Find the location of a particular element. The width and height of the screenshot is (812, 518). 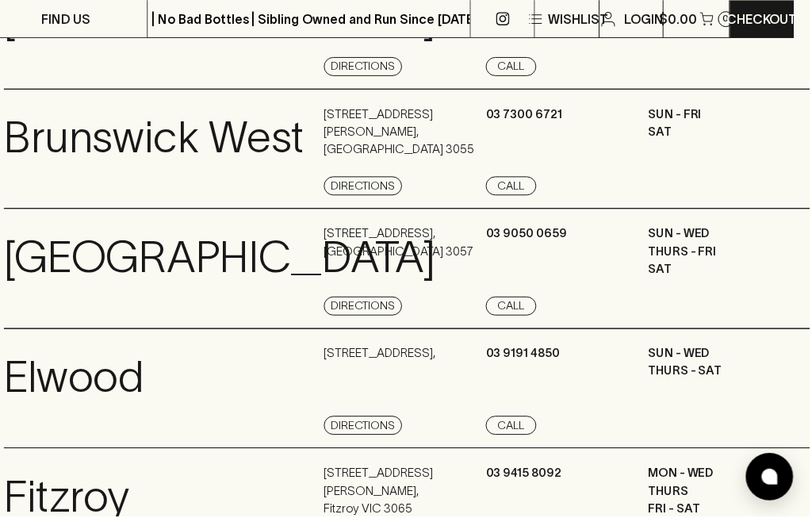

p: 03 9050 0659 is located at coordinates (528, 234).